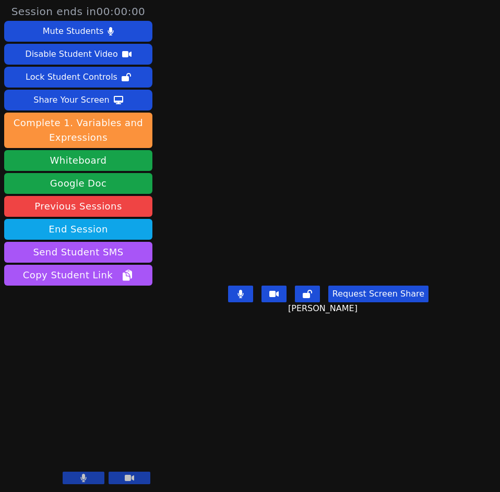 The width and height of the screenshot is (500, 492). I want to click on div: Lock Student Controls, so click(71, 77).